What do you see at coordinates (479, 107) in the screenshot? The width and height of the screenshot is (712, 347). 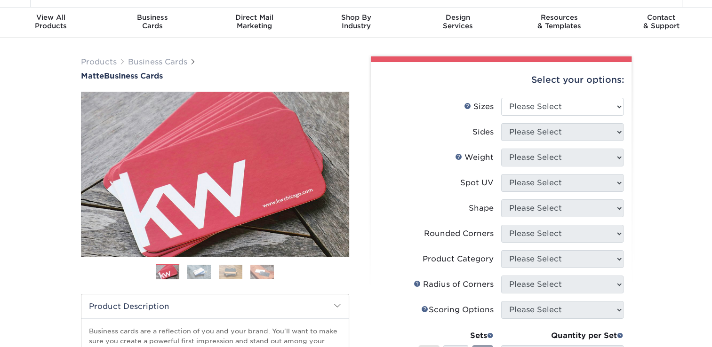 I see `div: Sizes` at bounding box center [479, 107].